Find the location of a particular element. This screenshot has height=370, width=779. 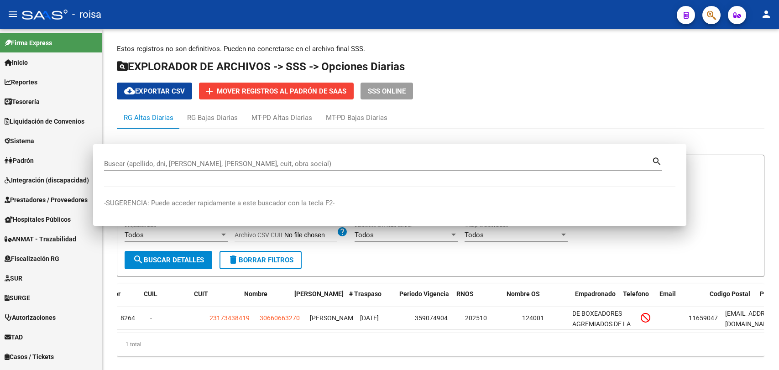

span: SURGE is located at coordinates (17, 298).